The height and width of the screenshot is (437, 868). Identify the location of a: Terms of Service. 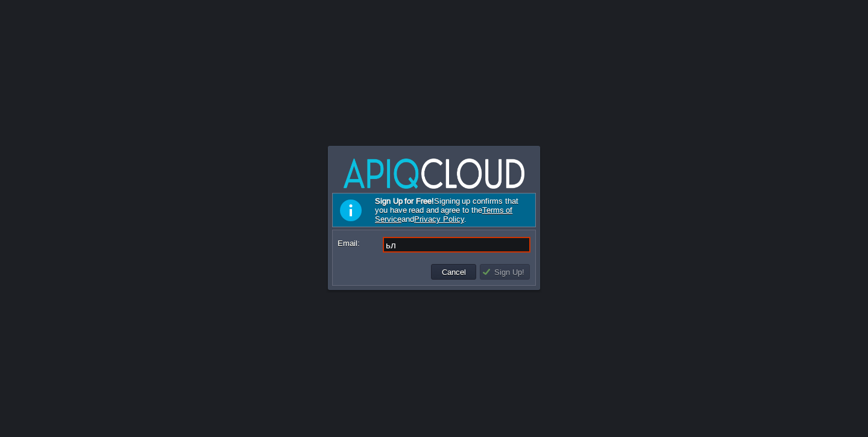
(443, 215).